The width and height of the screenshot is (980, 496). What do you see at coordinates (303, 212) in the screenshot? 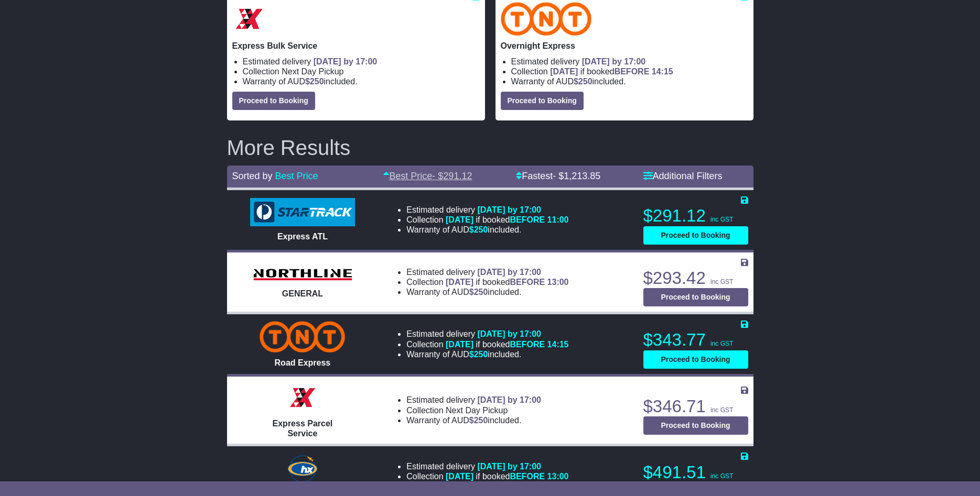
I see `img: StarTrack: Express ATL` at bounding box center [303, 212].